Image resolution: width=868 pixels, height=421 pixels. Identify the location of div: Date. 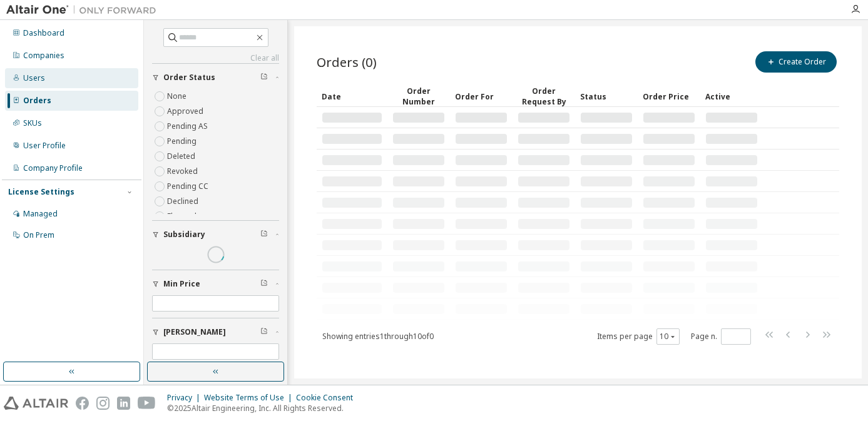
(352, 97).